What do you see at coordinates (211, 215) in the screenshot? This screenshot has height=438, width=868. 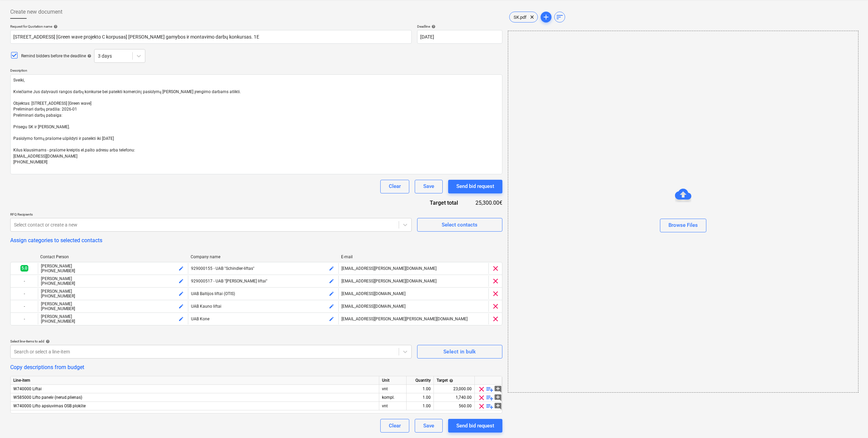 I see `p: RFQ Recipients` at bounding box center [211, 215].